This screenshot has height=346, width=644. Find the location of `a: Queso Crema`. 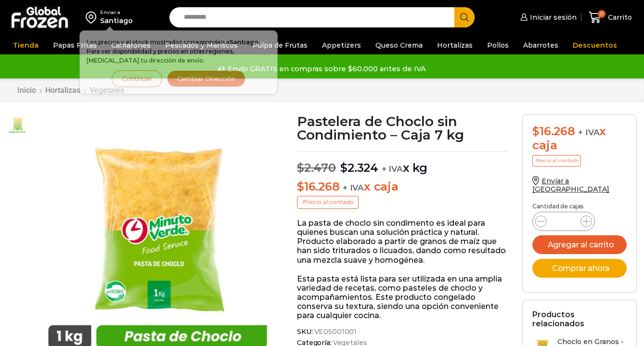

a: Queso Crema is located at coordinates (399, 45).